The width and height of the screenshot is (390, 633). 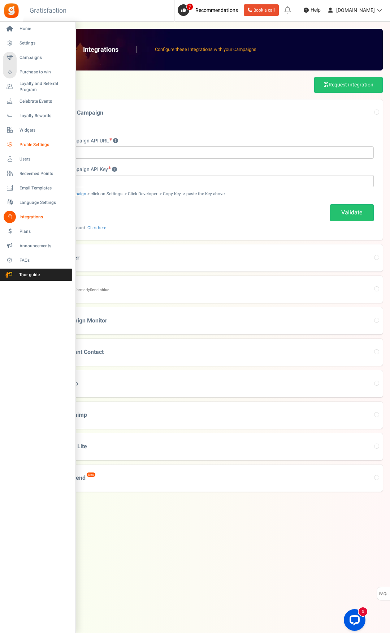 What do you see at coordinates (45, 43) in the screenshot?
I see `span: Settings` at bounding box center [45, 43].